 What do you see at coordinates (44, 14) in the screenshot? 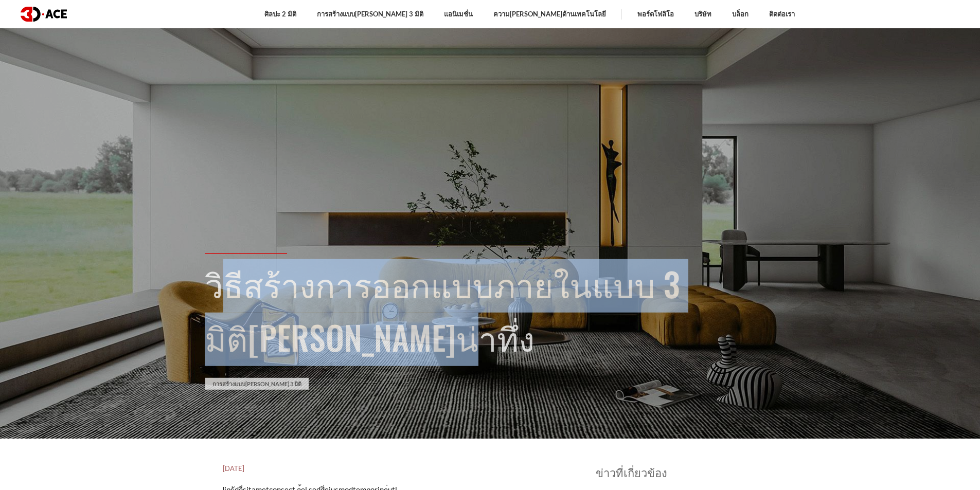
I see `img: โลโก้สีเข้ม` at bounding box center [44, 14].